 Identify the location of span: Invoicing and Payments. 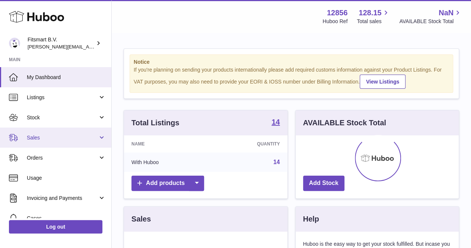
(62, 198).